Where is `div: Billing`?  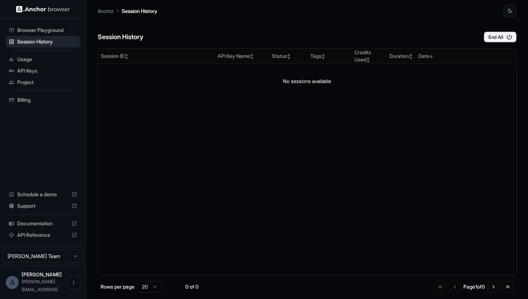 div: Billing is located at coordinates (43, 100).